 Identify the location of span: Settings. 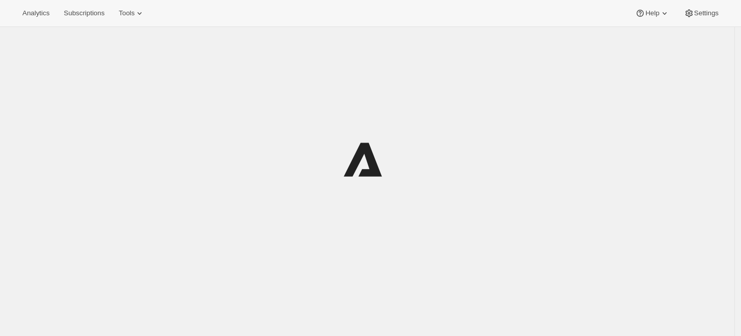
(707, 13).